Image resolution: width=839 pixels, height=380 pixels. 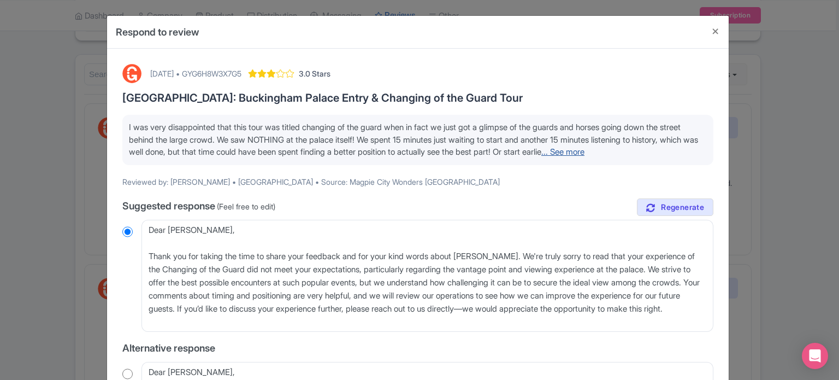 I want to click on a: ... See more, so click(x=562, y=151).